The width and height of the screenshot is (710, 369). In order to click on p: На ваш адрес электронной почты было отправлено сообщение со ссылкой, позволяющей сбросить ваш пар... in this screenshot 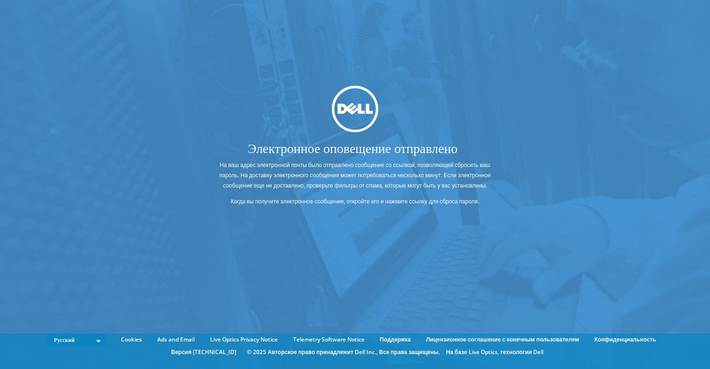, I will do `click(355, 176)`.